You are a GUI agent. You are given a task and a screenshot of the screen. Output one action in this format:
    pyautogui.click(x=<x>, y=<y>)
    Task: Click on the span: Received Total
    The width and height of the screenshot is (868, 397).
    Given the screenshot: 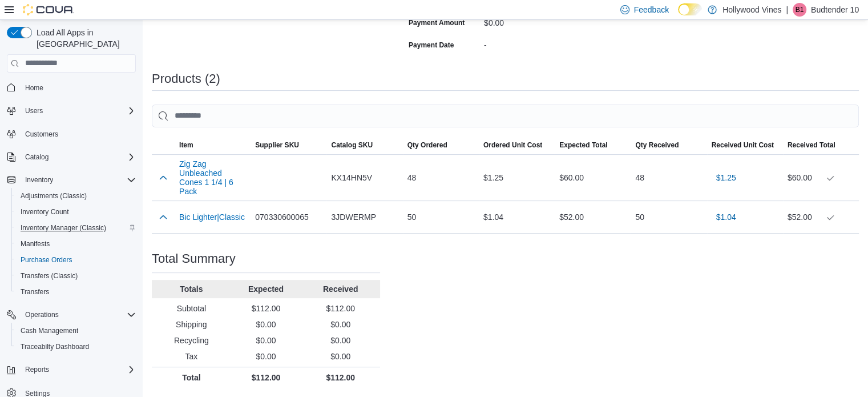 What is the action you would take?
    pyautogui.click(x=811, y=145)
    